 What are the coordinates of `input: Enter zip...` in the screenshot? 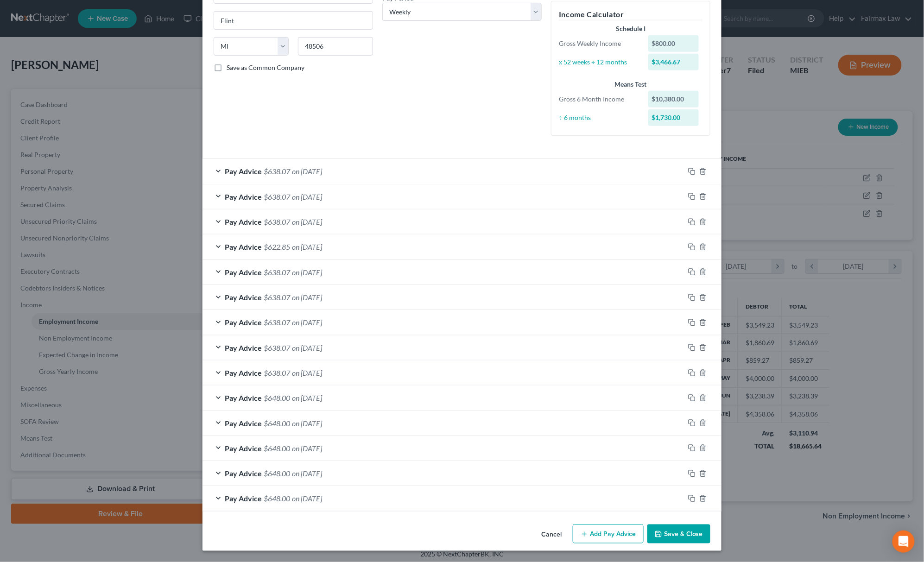 It's located at (336, 46).